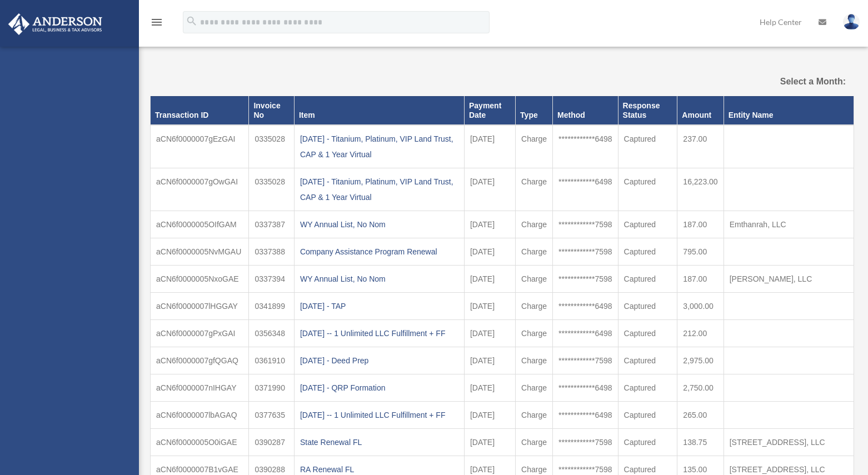 Image resolution: width=868 pixels, height=475 pixels. What do you see at coordinates (199, 441) in the screenshot?
I see `td: aCN6f0000005O0iGAE` at bounding box center [199, 441].